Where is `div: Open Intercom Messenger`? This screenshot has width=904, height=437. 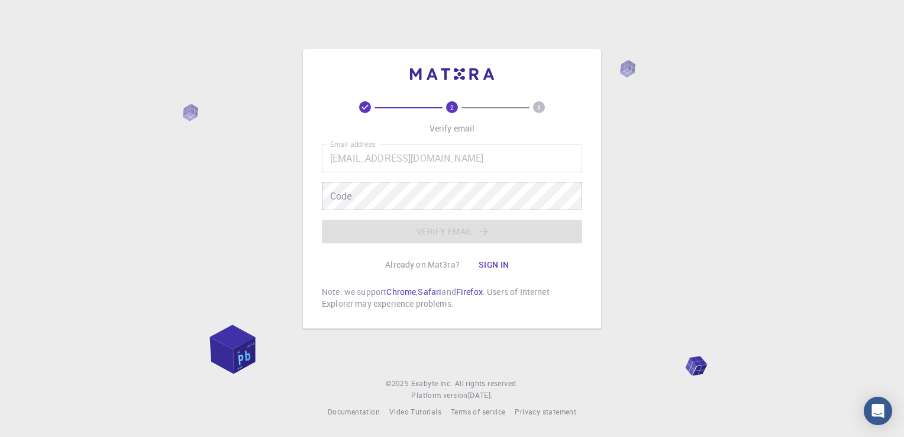 div: Open Intercom Messenger is located at coordinates (878, 411).